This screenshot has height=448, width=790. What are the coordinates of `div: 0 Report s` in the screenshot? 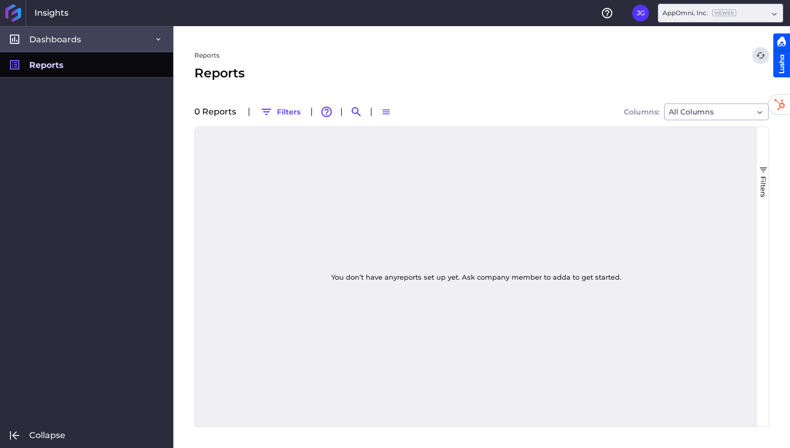 It's located at (219, 112).